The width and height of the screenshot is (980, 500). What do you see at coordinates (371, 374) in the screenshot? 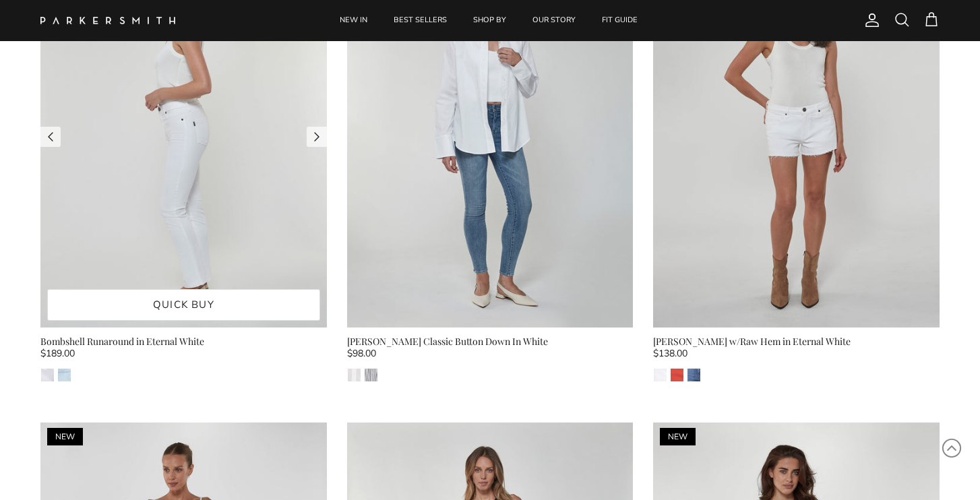
I see `a: Black & White` at bounding box center [371, 374].